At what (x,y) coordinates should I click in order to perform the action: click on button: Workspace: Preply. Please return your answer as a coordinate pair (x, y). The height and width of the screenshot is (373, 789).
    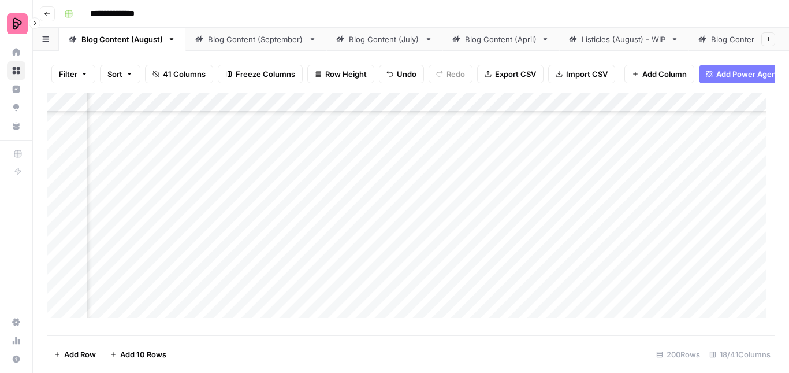
    Looking at the image, I should click on (16, 24).